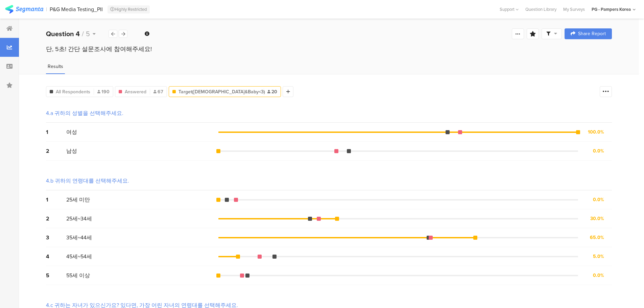 The height and width of the screenshot is (308, 644). What do you see at coordinates (611, 9) in the screenshot?
I see `div: PG - Pampers Korea` at bounding box center [611, 9].